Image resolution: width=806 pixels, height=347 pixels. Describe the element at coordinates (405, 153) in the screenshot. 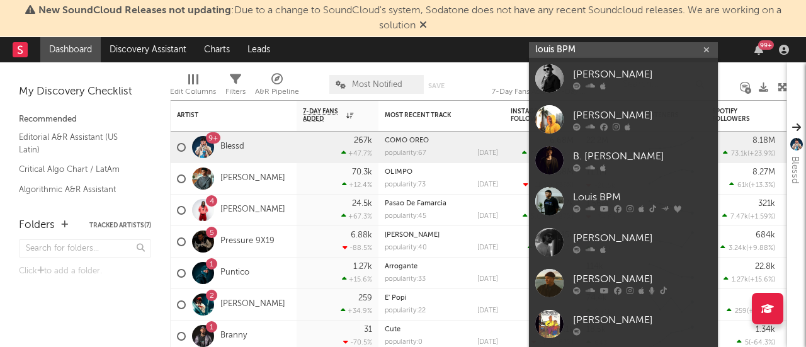

I see `div: popularity: 67` at that location.